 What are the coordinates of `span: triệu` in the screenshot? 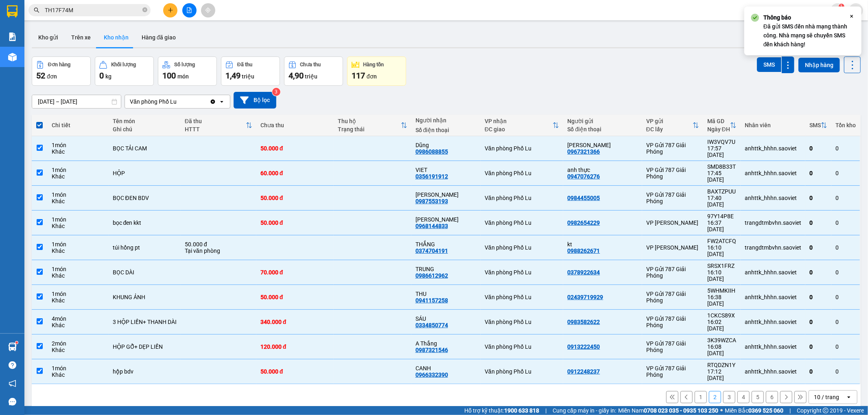 It's located at (248, 76).